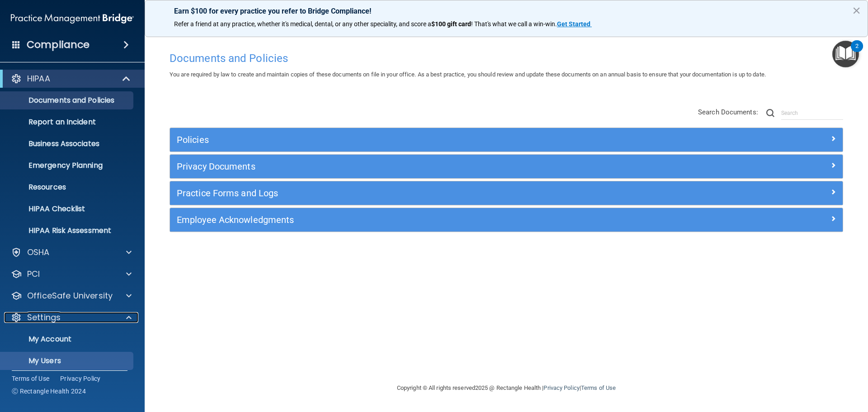 The image size is (868, 412). What do you see at coordinates (507, 11) in the screenshot?
I see `p: Earn $100 for every practice you refer to Bridge Compliance!` at bounding box center [507, 11].